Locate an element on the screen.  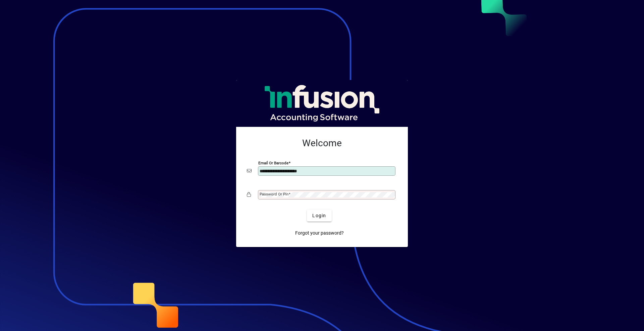
span: Forgot your password? is located at coordinates (319, 233).